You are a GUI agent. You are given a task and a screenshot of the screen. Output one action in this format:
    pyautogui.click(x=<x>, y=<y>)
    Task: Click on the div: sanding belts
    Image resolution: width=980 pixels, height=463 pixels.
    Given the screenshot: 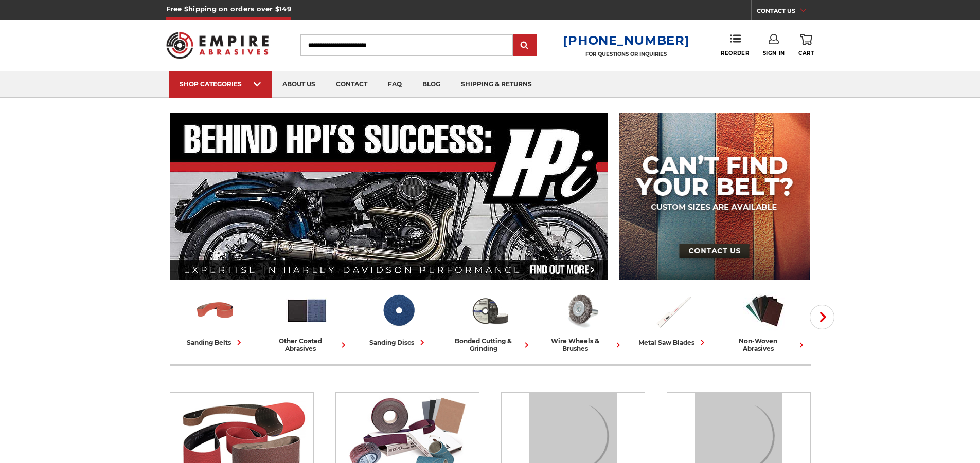 What is the action you would take?
    pyautogui.click(x=216, y=342)
    